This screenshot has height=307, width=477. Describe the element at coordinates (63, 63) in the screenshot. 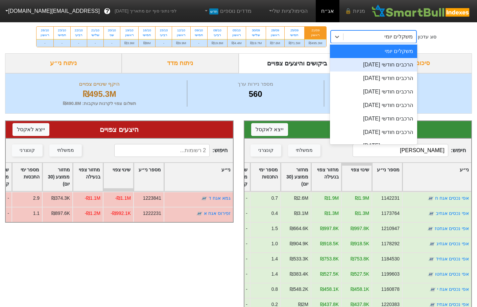

I see `div: ניתוח ני״ע` at that location.